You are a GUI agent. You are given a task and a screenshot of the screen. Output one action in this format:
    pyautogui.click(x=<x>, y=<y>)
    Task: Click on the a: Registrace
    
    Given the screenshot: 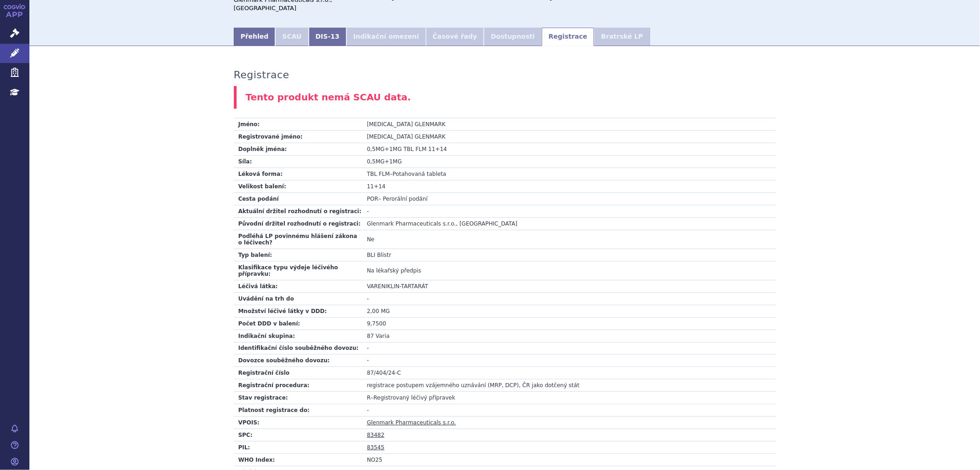 What is the action you would take?
    pyautogui.click(x=568, y=37)
    